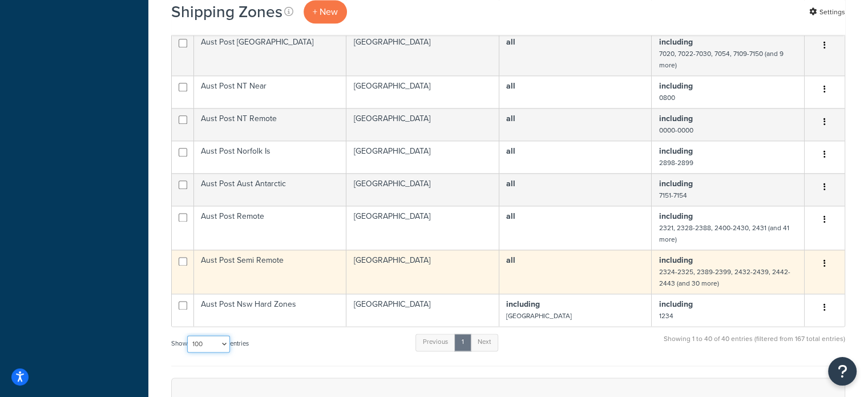 The image size is (868, 397). What do you see at coordinates (676, 163) in the screenshot?
I see `small: 2898-2899` at bounding box center [676, 163].